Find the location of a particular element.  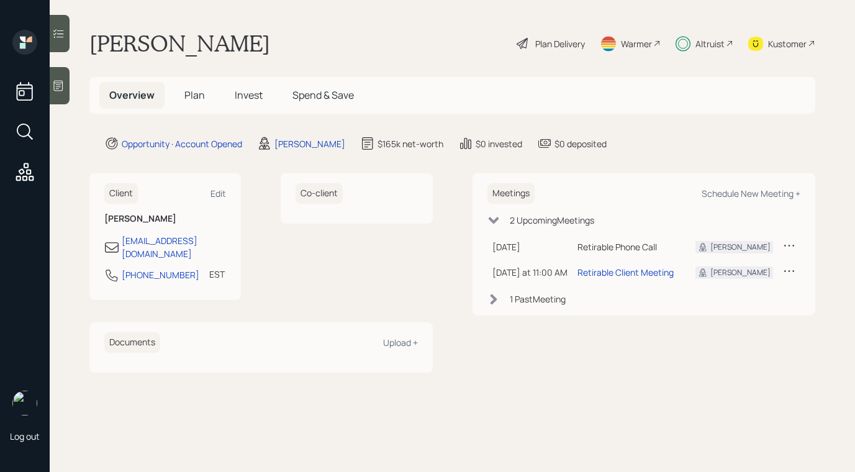

div: Warmer is located at coordinates (637, 43).